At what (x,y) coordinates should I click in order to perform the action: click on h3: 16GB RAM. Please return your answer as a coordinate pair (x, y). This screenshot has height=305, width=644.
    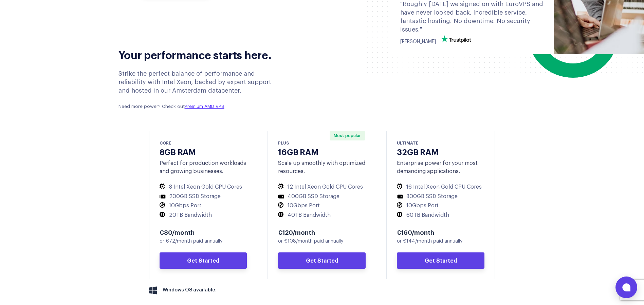
    Looking at the image, I should click on (322, 152).